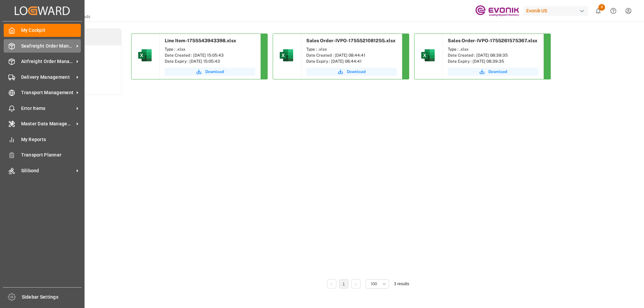 This screenshot has height=308, width=644. What do you see at coordinates (613, 11) in the screenshot?
I see `button: Help Center` at bounding box center [613, 11].